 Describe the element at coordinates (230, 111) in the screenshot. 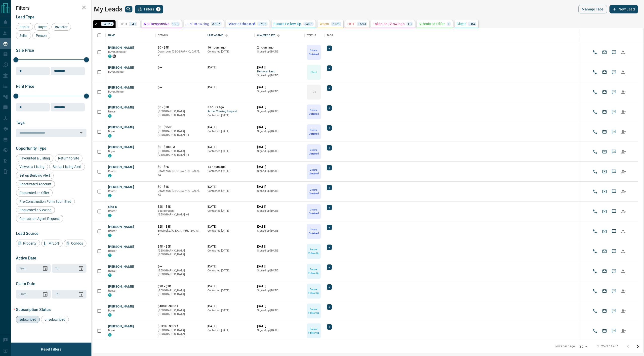

I see `span: Active Viewing Request` at that location.